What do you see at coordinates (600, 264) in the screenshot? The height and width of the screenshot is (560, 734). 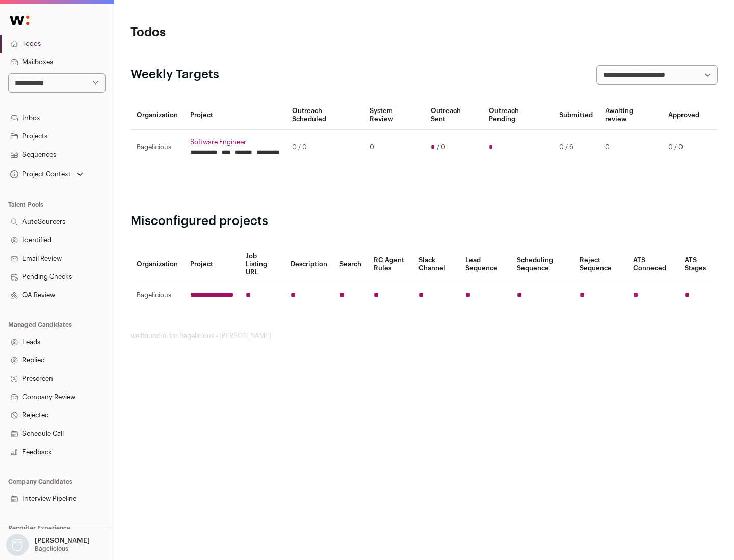 I see `th: Reject Sequence` at bounding box center [600, 264].